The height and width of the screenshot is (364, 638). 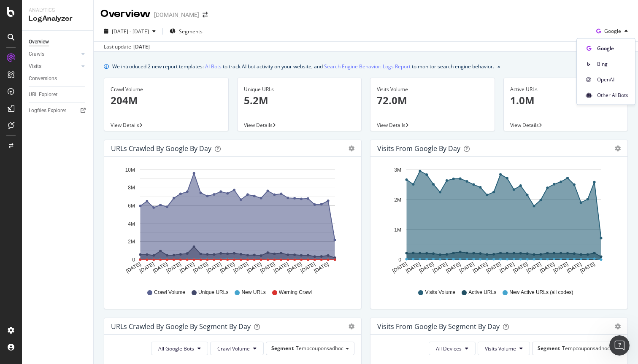 I want to click on text: 6M, so click(x=131, y=206).